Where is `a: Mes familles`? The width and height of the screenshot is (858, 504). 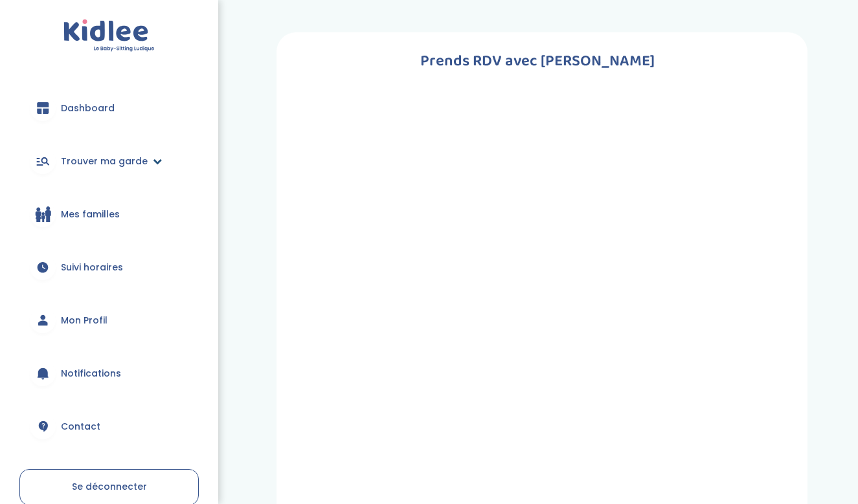
a: Mes familles is located at coordinates (109, 214).